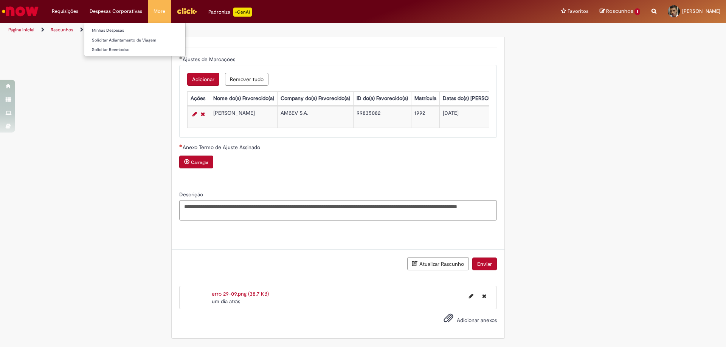 The height and width of the screenshot is (347, 726). What do you see at coordinates (195, 114) in the screenshot?
I see `a: Editar Linha 1` at bounding box center [195, 114].